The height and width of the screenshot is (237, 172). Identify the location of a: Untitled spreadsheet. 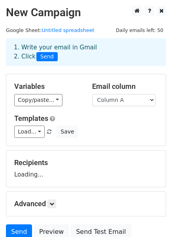
(68, 30).